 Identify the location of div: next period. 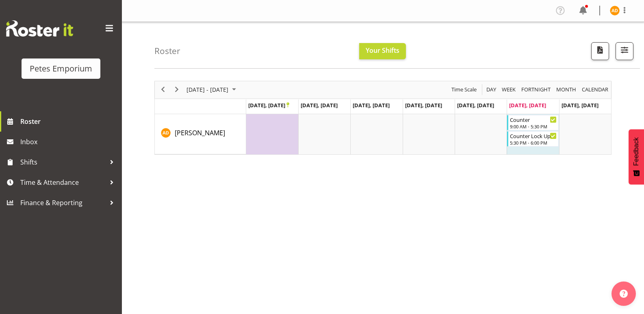
(177, 90).